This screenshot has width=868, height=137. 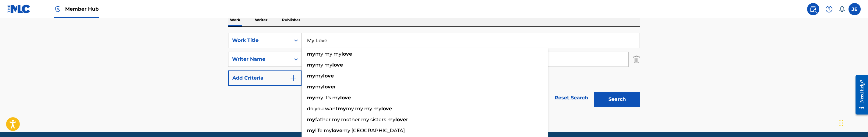 What do you see at coordinates (259, 59) in the screenshot?
I see `div: Writer Name` at bounding box center [259, 59].